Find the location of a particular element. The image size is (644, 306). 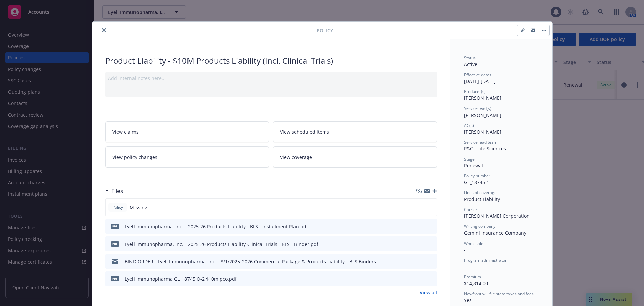

span: Missing is located at coordinates (138, 207).